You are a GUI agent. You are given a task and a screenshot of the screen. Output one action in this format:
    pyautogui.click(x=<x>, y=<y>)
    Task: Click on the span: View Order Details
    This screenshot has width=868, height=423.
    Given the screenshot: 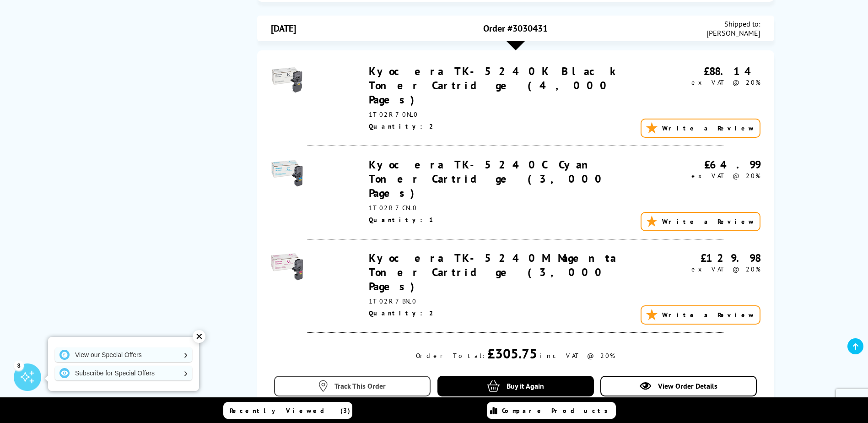 What is the action you would take?
    pyautogui.click(x=688, y=386)
    